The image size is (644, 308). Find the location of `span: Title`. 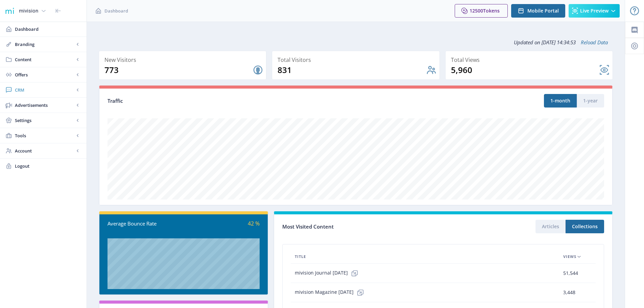

span: Title is located at coordinates (300, 257).